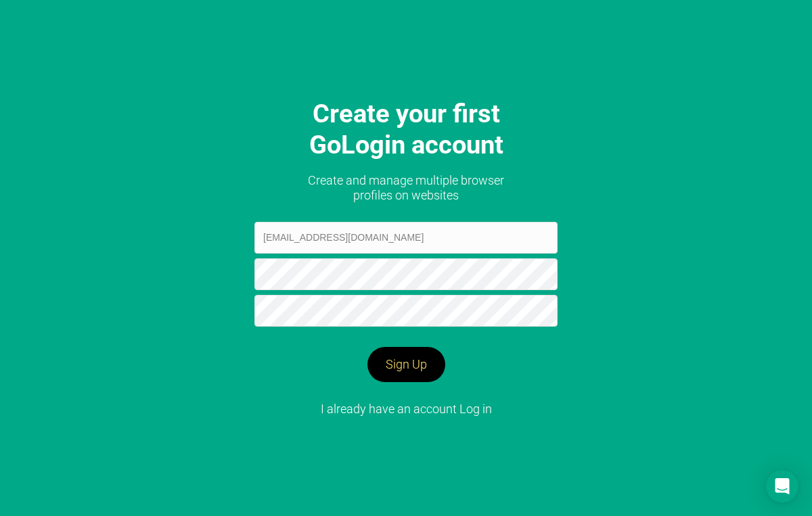  I want to click on button: Sign Up, so click(406, 364).